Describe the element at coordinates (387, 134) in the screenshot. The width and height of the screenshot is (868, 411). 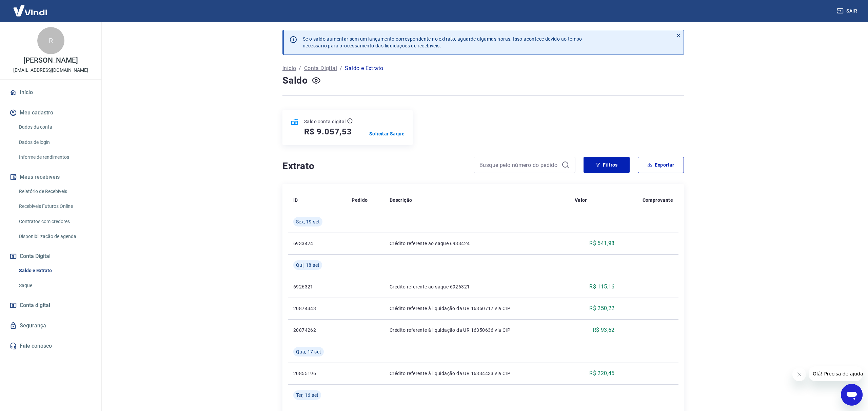
I see `a: Solicitar Saque` at that location.